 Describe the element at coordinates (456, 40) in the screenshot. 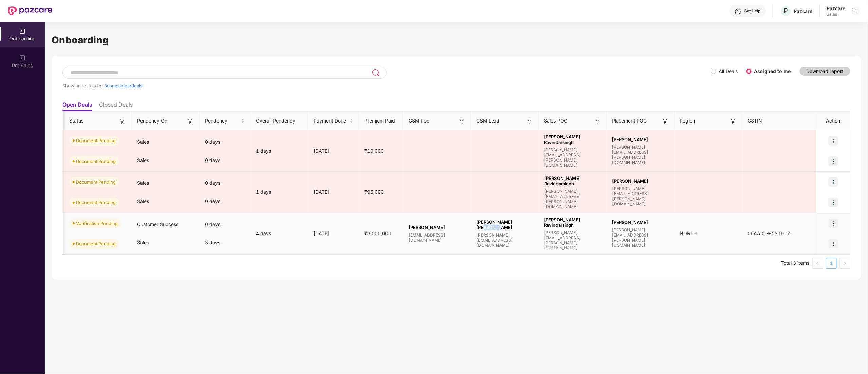

I see `h1: Onboarding` at that location.